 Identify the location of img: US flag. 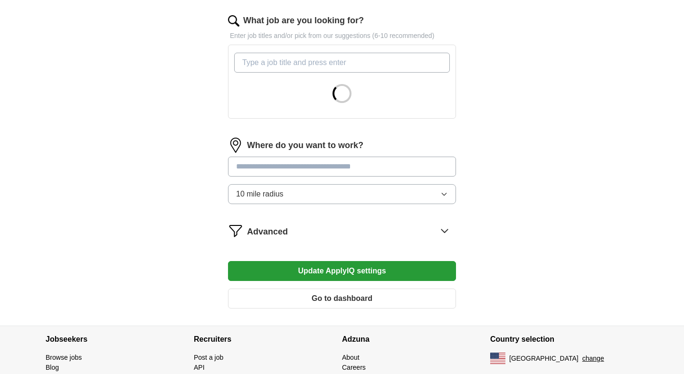
(498, 359).